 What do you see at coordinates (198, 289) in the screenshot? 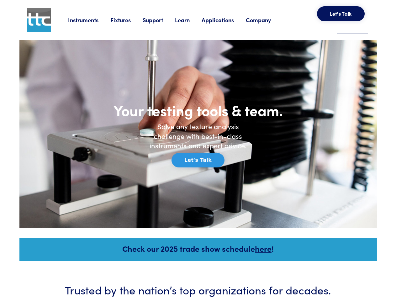
I see `h3: Trusted by the nation’s top organizations for decades.` at bounding box center [198, 289].